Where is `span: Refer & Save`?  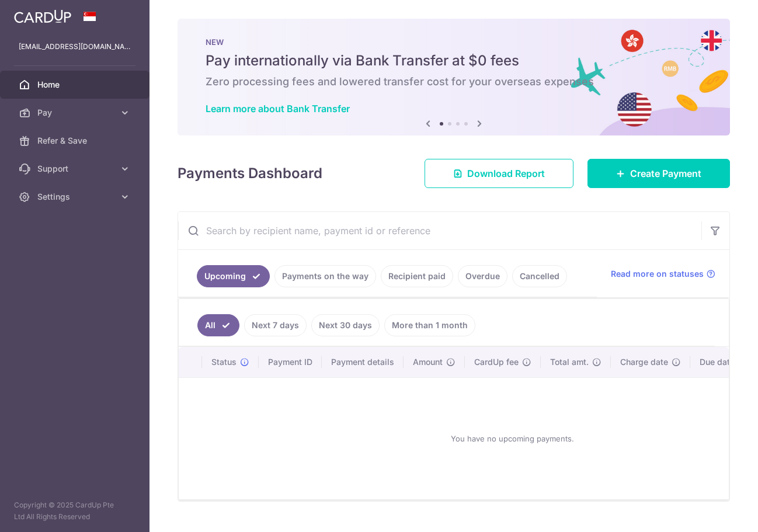
span: Refer & Save is located at coordinates (76, 141).